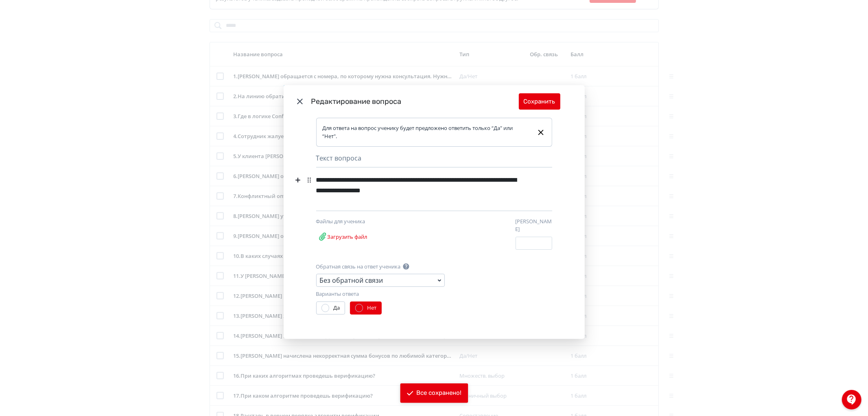 This screenshot has width=868, height=416. I want to click on label: Обратная связь на ответ ученика, so click(359, 267).